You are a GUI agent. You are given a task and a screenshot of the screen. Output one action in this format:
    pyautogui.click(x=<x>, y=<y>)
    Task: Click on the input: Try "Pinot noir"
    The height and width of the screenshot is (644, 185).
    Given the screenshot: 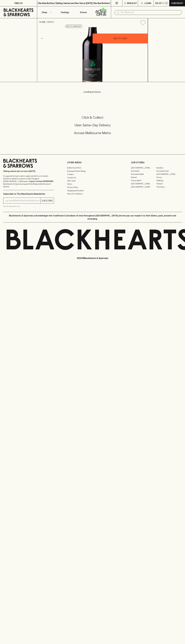 What is the action you would take?
    pyautogui.click(x=150, y=12)
    